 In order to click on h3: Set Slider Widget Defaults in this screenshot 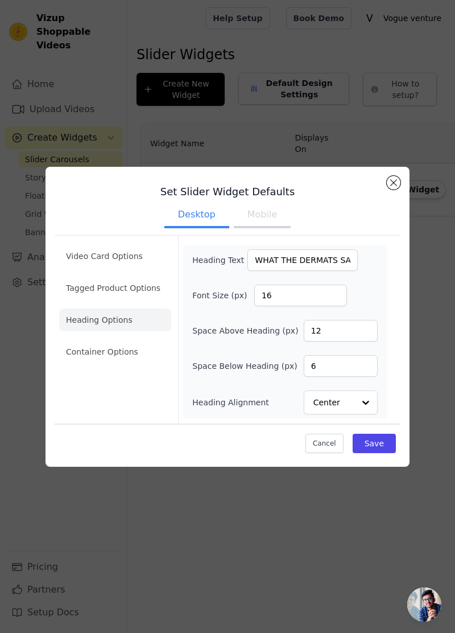, I will do `click(228, 192)`.